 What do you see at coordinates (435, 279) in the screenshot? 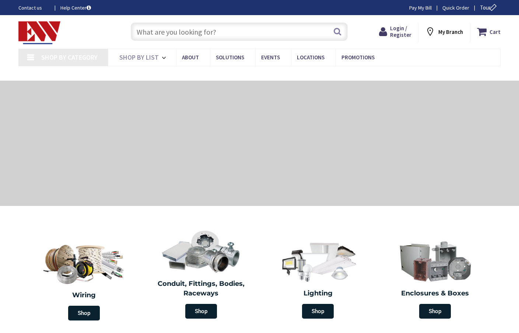
I see `a: Enclosures & Boxes Shop` at bounding box center [435, 279].